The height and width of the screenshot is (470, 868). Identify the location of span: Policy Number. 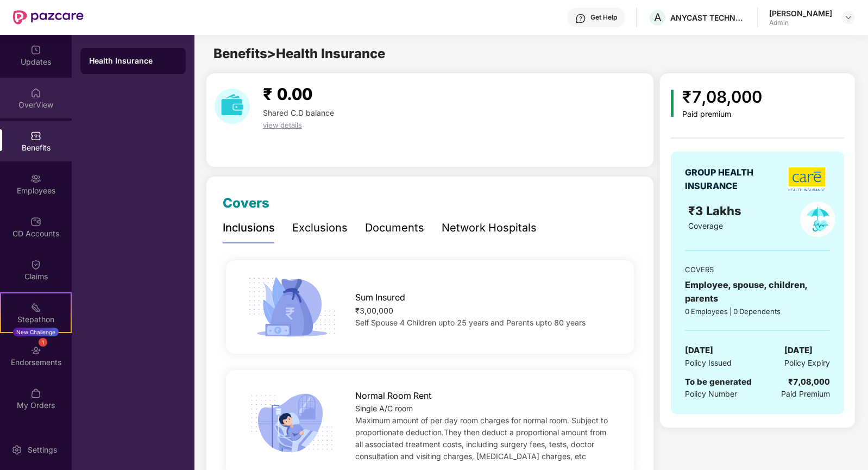
(711, 393).